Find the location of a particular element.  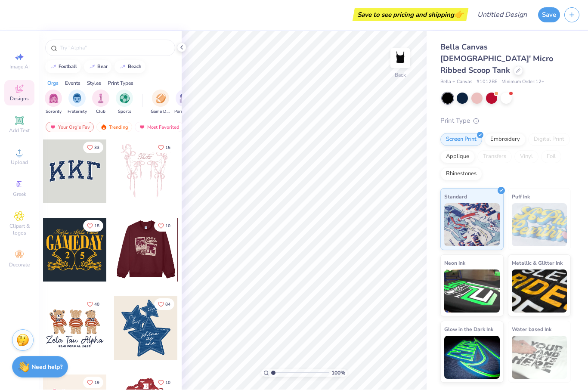

span: Metallic & Glitter Ink is located at coordinates (537, 263).